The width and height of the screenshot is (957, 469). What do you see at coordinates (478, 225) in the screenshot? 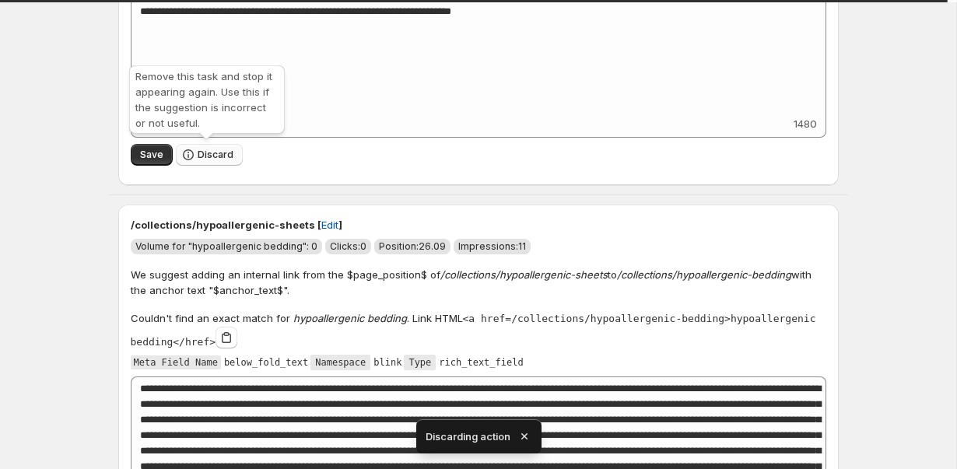
I see `p: /collections/hypoallergenic-sheets [ ]` at bounding box center [478, 225].